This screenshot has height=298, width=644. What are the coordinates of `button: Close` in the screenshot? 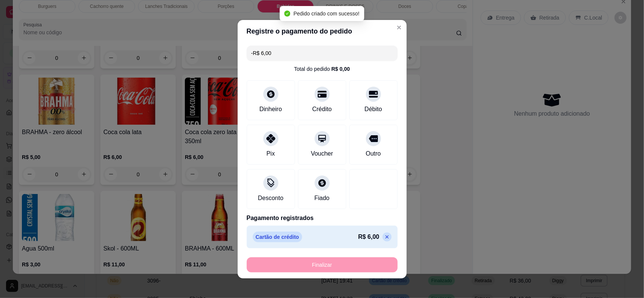 It's located at (399, 28).